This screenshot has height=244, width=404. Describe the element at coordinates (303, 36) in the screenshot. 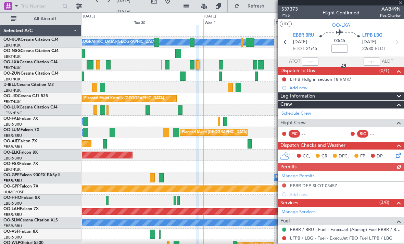

I see `span: EBBR BRU` at that location.